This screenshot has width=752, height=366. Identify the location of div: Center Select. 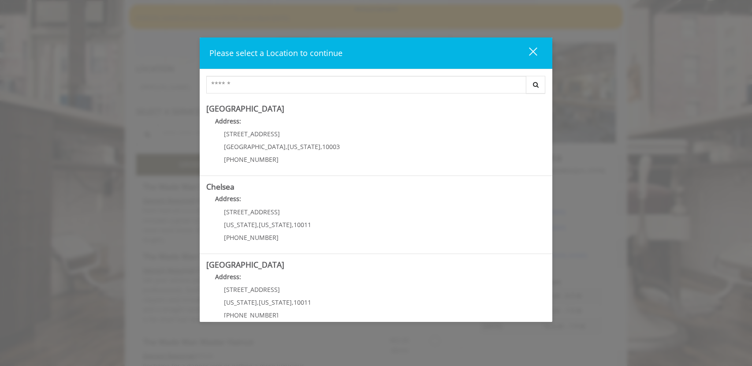
(376, 87).